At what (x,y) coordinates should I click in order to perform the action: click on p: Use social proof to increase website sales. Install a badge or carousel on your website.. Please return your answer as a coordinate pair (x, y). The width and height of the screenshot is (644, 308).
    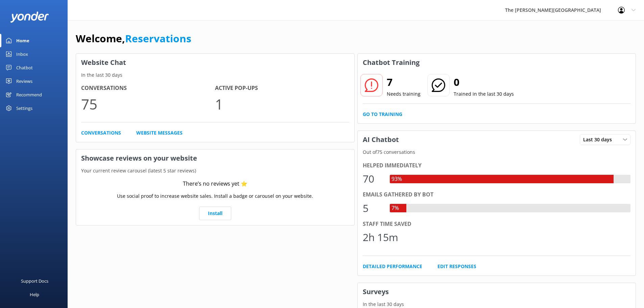
    Looking at the image, I should click on (215, 196).